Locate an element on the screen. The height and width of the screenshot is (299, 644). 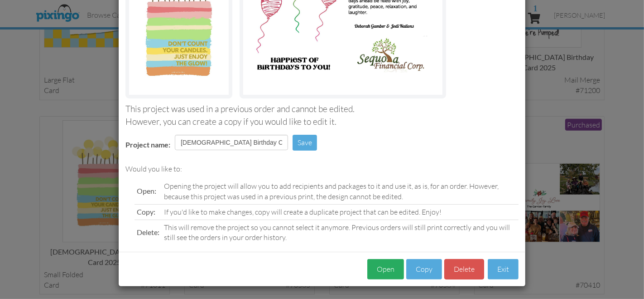
button: Delete is located at coordinates (464, 269).